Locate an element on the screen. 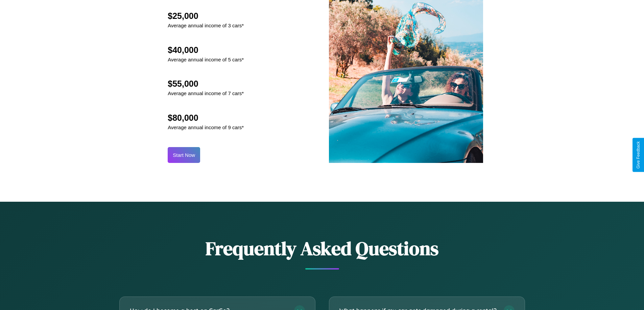 The width and height of the screenshot is (644, 310). h2: $55,000 is located at coordinates (205, 84).